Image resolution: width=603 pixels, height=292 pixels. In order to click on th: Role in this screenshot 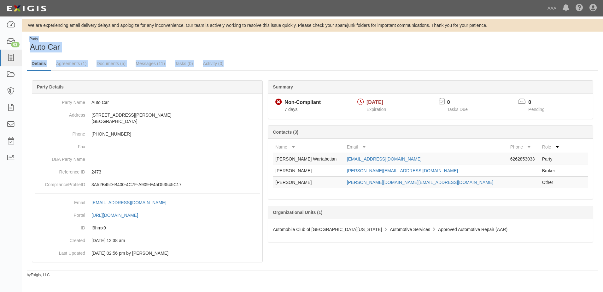, I will do `click(552, 147)`.